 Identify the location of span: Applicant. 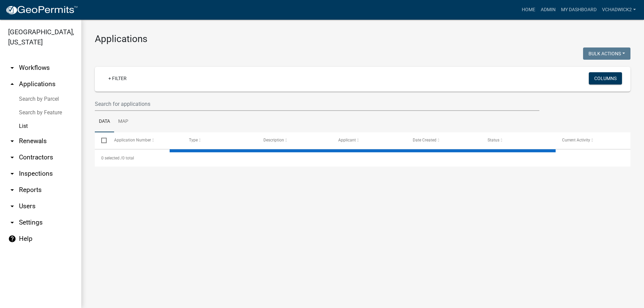
(347, 140).